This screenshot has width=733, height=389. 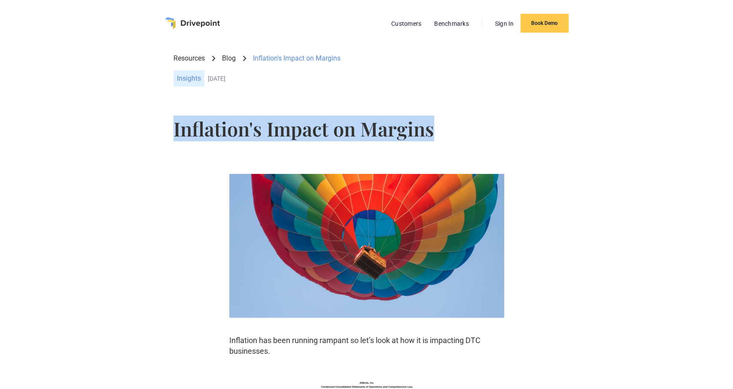 I want to click on a: Customers, so click(x=406, y=24).